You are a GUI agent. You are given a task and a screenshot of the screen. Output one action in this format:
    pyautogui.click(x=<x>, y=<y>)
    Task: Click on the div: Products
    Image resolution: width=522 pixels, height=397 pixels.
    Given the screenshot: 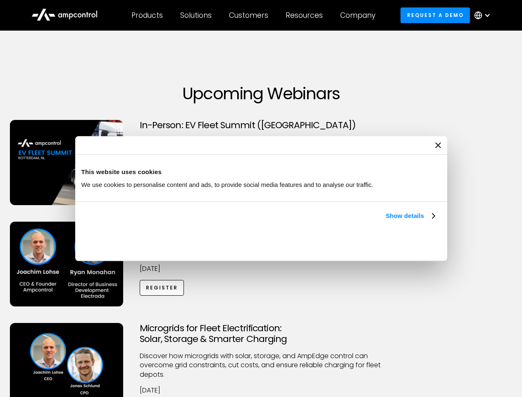 What is the action you would take?
    pyautogui.click(x=147, y=15)
    